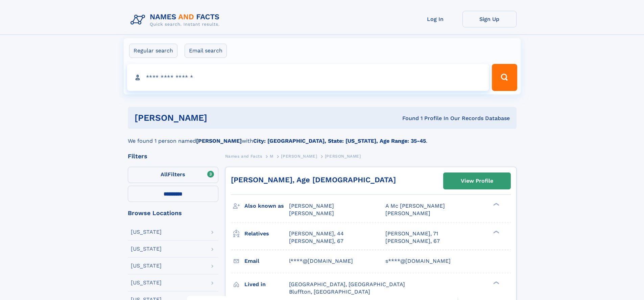  Describe the element at coordinates (267, 261) in the screenshot. I see `h3: Email` at that location.